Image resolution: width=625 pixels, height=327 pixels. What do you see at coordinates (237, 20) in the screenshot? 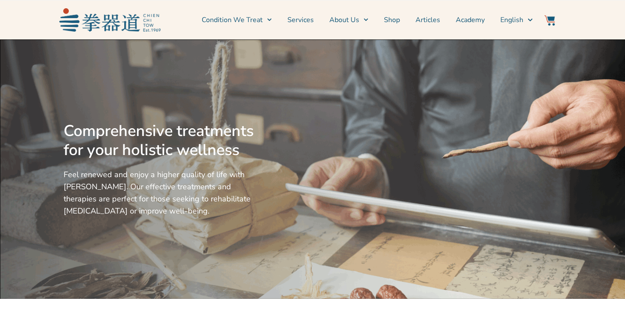
I see `a: Condition We Treat` at bounding box center [237, 20].